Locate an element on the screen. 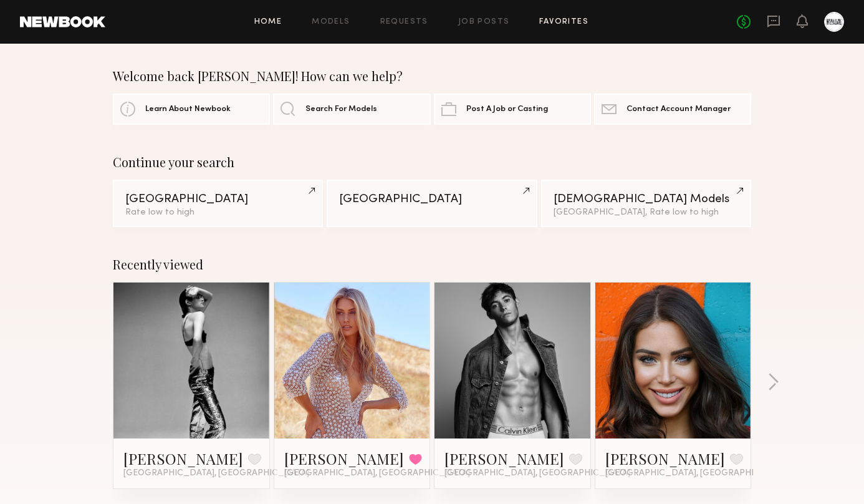  a: Job Posts is located at coordinates (484, 22).